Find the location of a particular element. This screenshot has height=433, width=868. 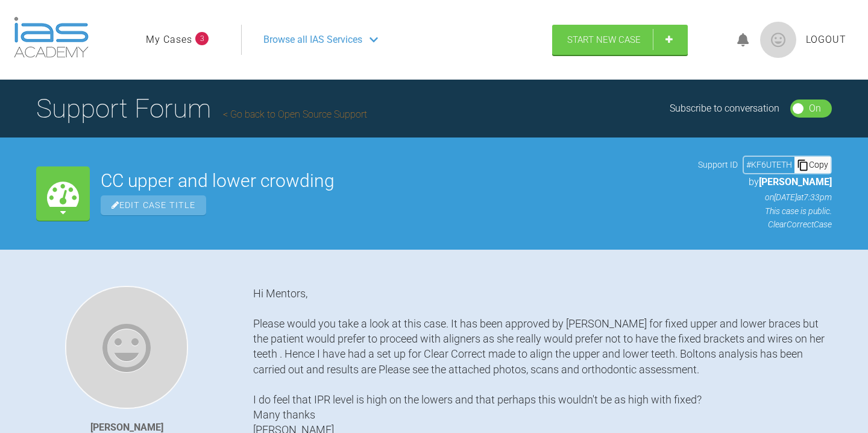

a: Go back to Open Source Support is located at coordinates (295, 114).